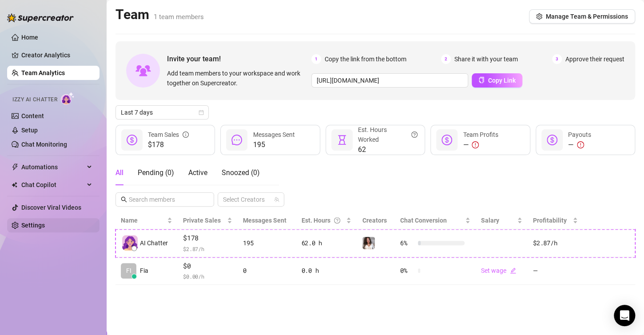 Image resolution: width=644 pixels, height=335 pixels. What do you see at coordinates (274, 145) in the screenshot?
I see `span: 195` at bounding box center [274, 145].